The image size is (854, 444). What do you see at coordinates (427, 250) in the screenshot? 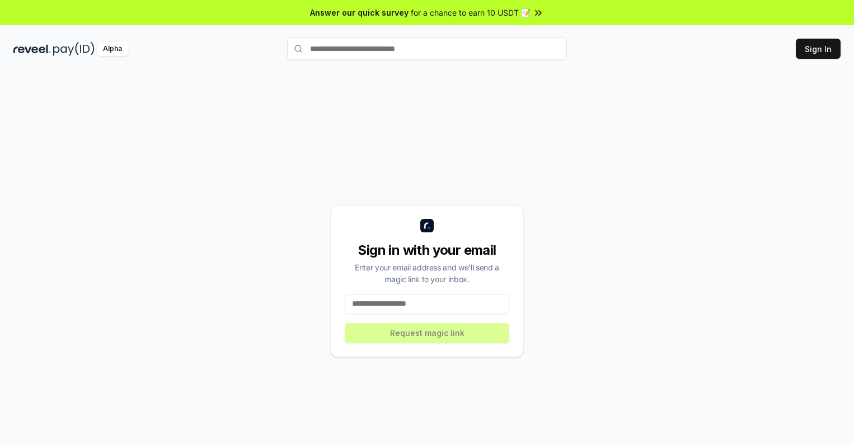
I see `div: Sign in with your email` at bounding box center [427, 250].